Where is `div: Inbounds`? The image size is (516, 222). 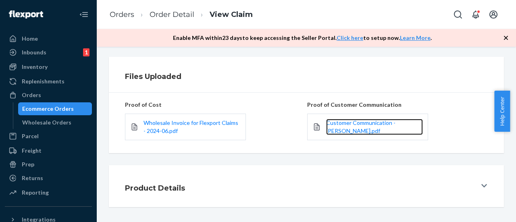
div: Inbounds is located at coordinates (34, 52).